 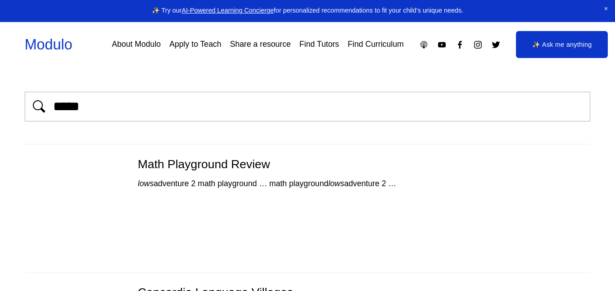 I want to click on a: Apple Podcasts, so click(x=423, y=45).